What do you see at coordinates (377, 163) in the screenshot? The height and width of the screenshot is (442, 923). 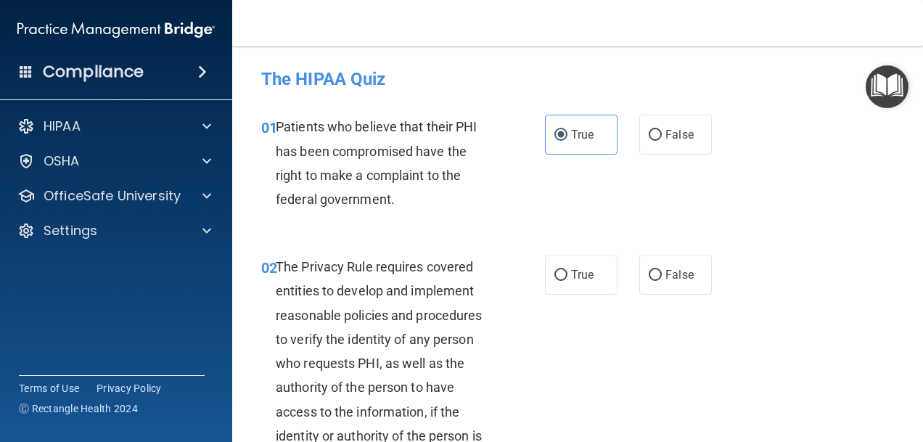 I see `span: Patients who believe that their PHI has been compromised have the right to make a complaint to th...` at bounding box center [377, 163].